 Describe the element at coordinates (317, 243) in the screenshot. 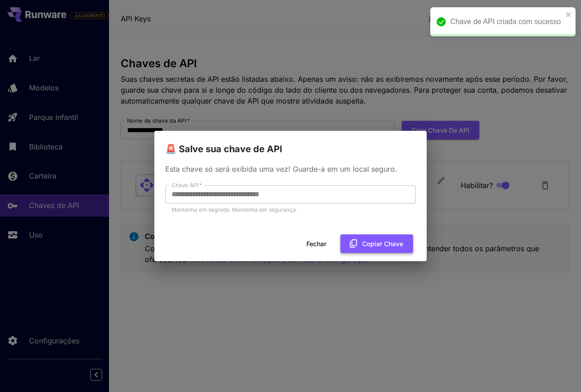

I see `font: Fechar` at that location.